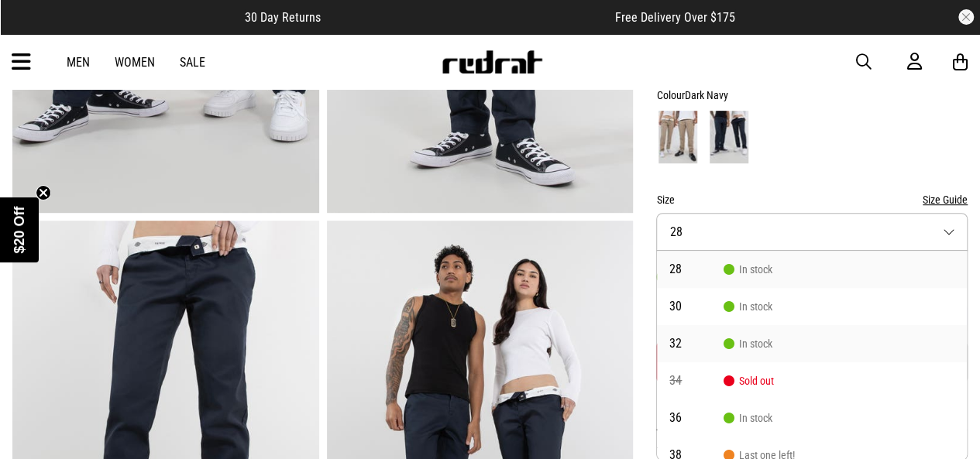  I want to click on span: Sold out, so click(748, 381).